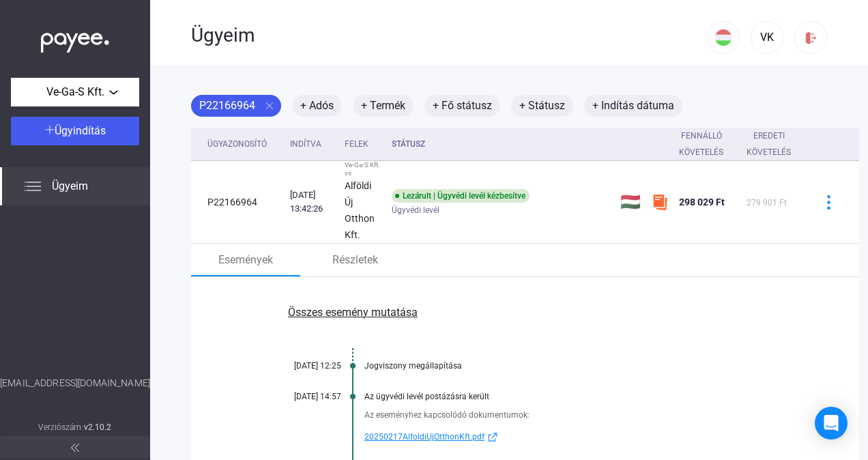 The height and width of the screenshot is (460, 868). Describe the element at coordinates (33, 186) in the screenshot. I see `img: list.svg` at that location.